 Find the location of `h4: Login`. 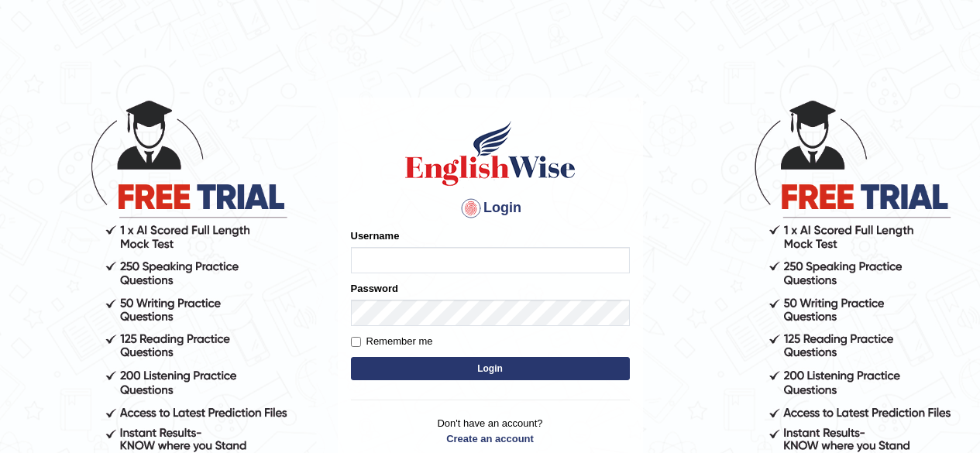

h4: Login is located at coordinates (490, 208).